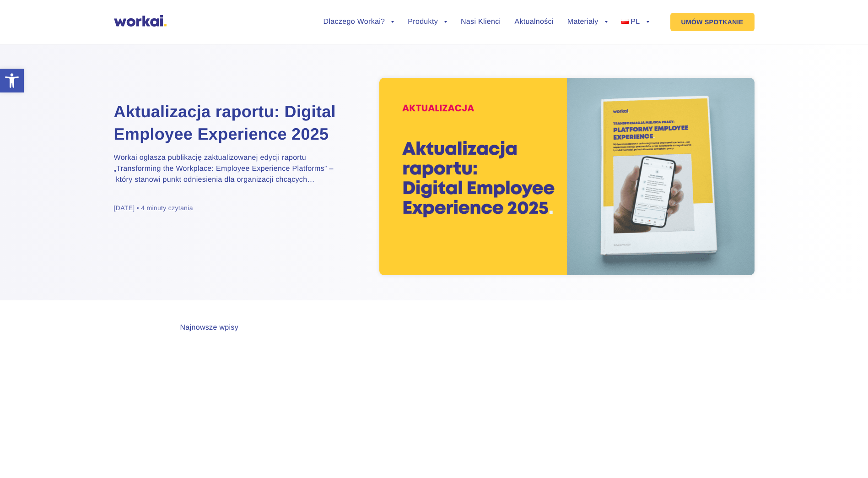  I want to click on a: Produkty, so click(428, 22).